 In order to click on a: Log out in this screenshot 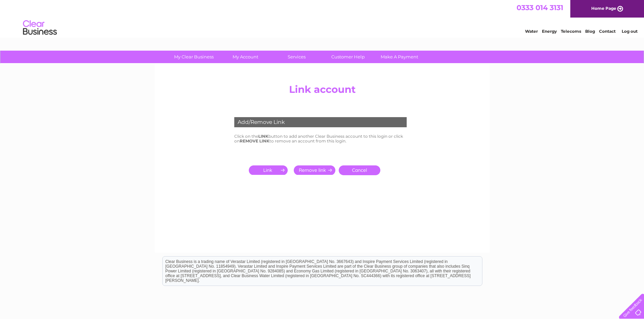, I will do `click(629, 31)`.